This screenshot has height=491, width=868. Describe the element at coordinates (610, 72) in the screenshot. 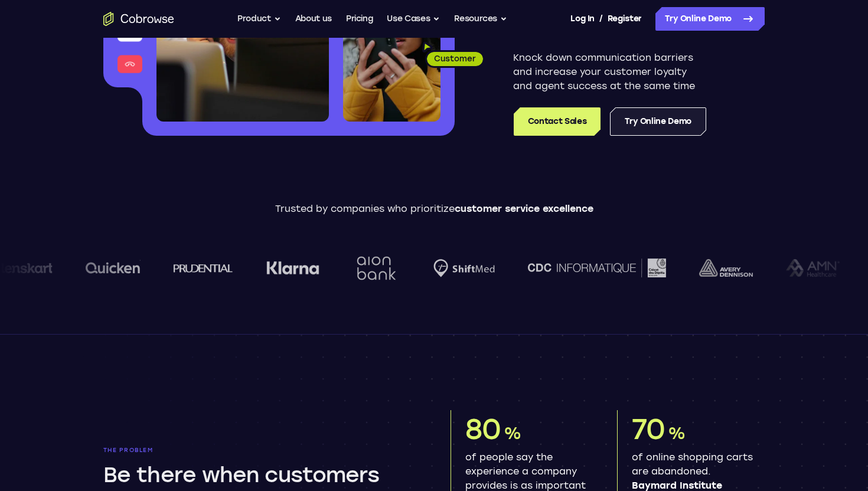

I see `p: Knock down communication barriers and increase your customer loyalty and agent success at the sam...` at that location.